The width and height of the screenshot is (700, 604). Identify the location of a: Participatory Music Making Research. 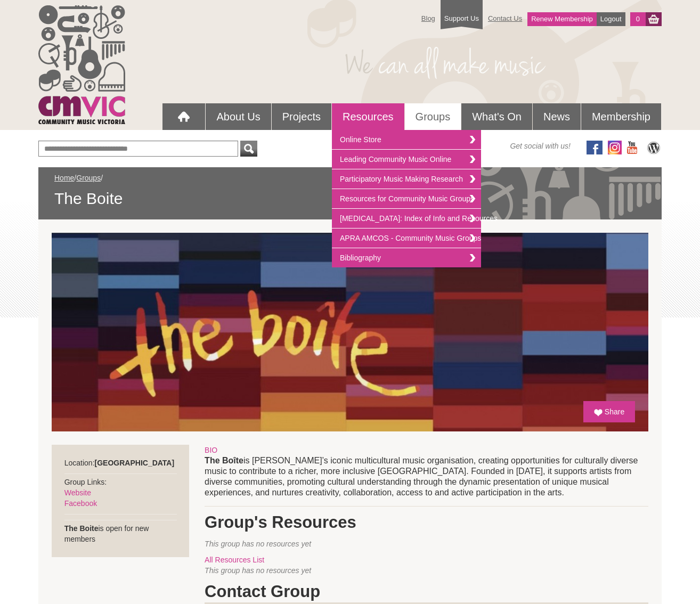
(406, 179).